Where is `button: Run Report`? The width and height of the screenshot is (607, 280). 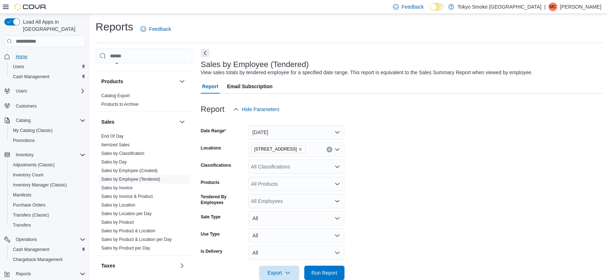
button: Run Report is located at coordinates (324, 273).